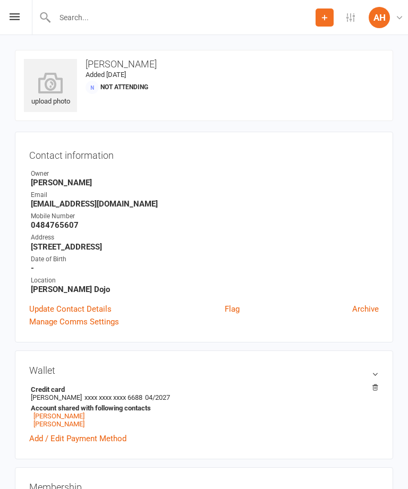 The image size is (408, 489). What do you see at coordinates (204, 216) in the screenshot?
I see `div: Mobile Number` at bounding box center [204, 216].